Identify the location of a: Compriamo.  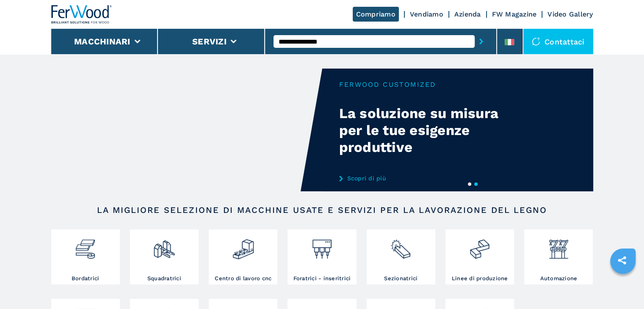
(375, 14).